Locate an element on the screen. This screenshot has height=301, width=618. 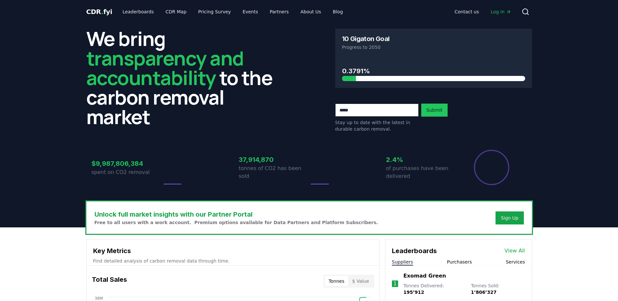
a: Exomad Green is located at coordinates (425, 276).